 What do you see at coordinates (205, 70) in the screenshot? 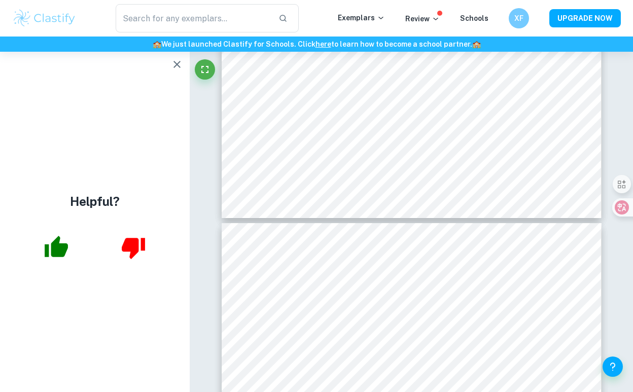
I see `button: Fullscreen` at bounding box center [205, 70].